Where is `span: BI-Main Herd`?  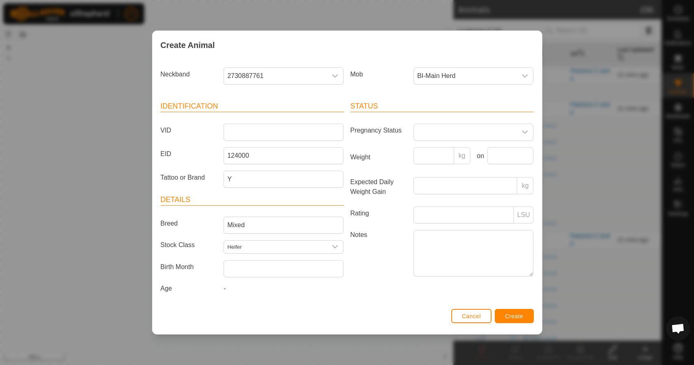
span: BI-Main Herd is located at coordinates (465, 76).